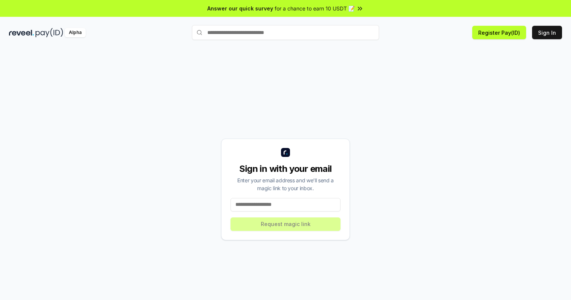 The image size is (571, 300). Describe the element at coordinates (285, 153) in the screenshot. I see `img: logo_small` at that location.